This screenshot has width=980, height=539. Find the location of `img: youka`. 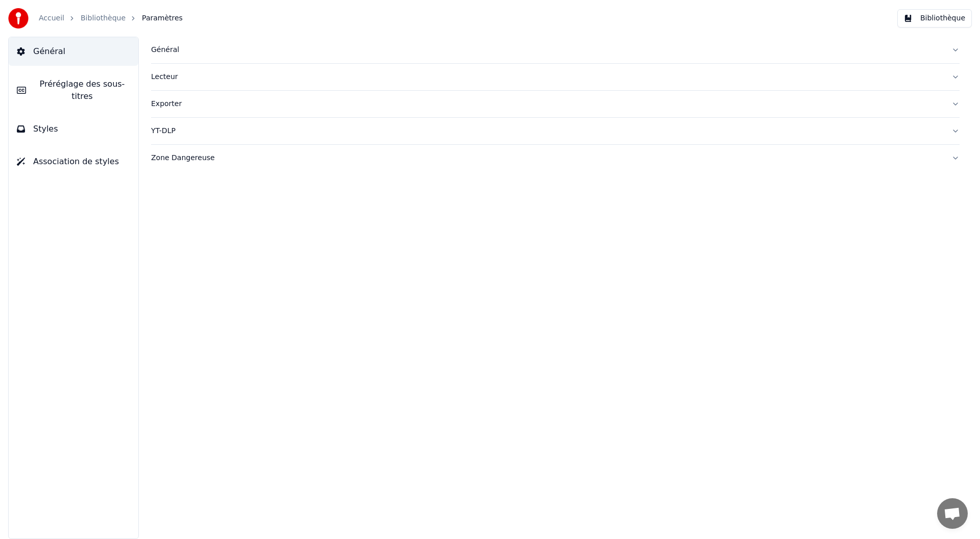

img: youka is located at coordinates (18, 18).